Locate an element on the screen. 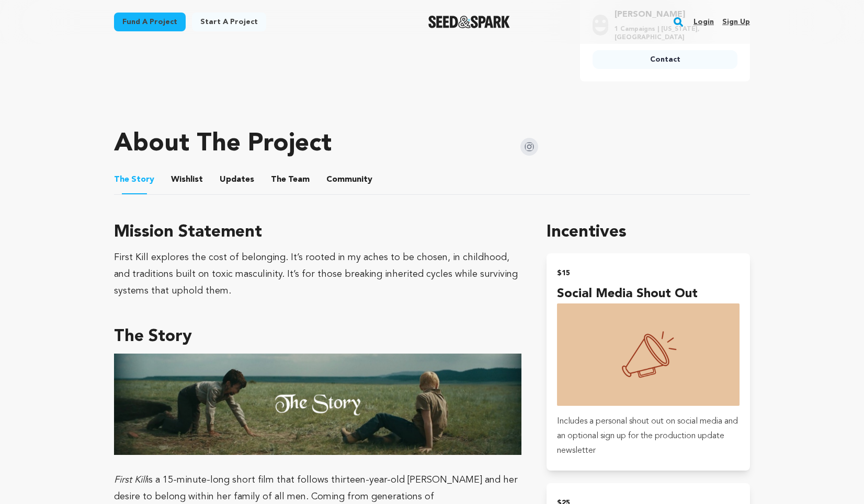 The image size is (864, 504). div: First Kill explores the cost of belonging. It’s rooted in my aches to be chosen, in childhood, an... is located at coordinates (317, 274).